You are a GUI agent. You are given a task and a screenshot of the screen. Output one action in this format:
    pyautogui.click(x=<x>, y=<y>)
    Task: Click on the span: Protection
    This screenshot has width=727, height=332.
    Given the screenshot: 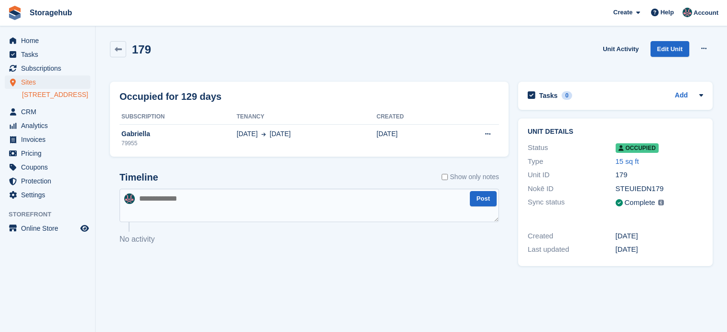 What is the action you would take?
    pyautogui.click(x=50, y=181)
    